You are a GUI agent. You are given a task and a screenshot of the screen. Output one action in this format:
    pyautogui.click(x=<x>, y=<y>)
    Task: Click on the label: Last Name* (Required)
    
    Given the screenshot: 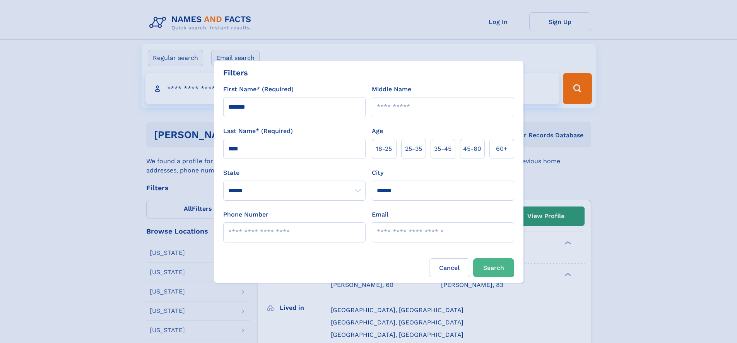 What is the action you would take?
    pyautogui.click(x=258, y=131)
    